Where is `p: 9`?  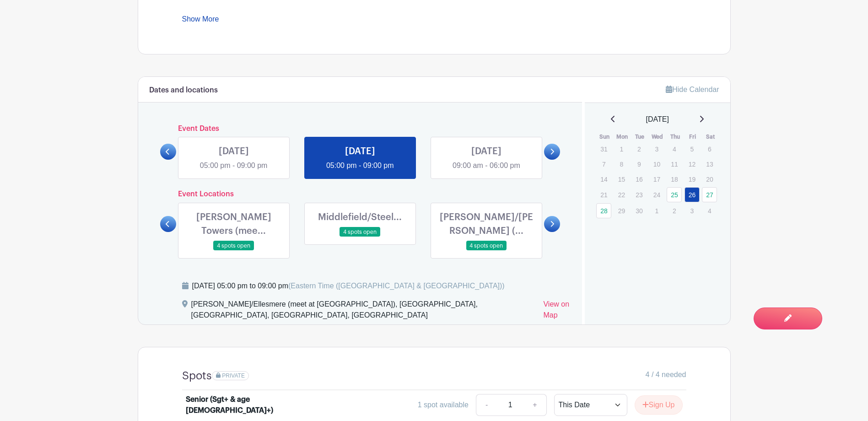
p: 9 is located at coordinates (639, 164).